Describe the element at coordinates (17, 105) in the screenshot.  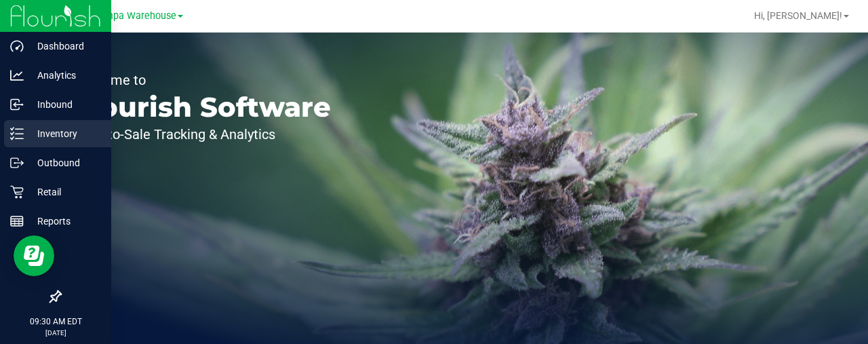
I see `inline-svg: Inbound` at that location.